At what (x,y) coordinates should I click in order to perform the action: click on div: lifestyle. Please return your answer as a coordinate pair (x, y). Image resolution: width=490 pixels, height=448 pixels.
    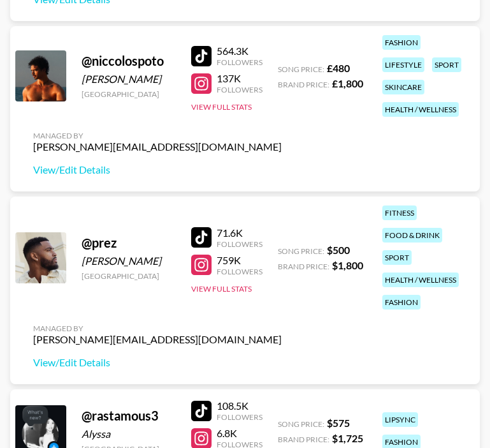
    Looking at the image, I should click on (404, 64).